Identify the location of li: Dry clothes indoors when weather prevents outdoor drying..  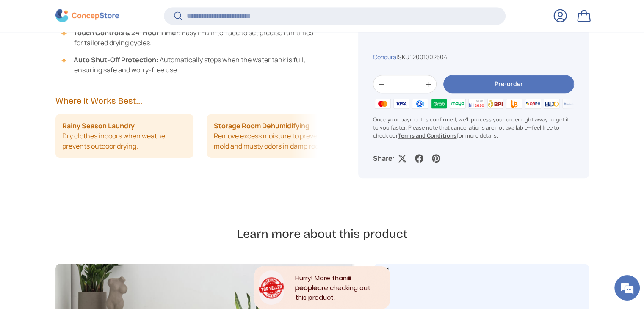
(124, 136).